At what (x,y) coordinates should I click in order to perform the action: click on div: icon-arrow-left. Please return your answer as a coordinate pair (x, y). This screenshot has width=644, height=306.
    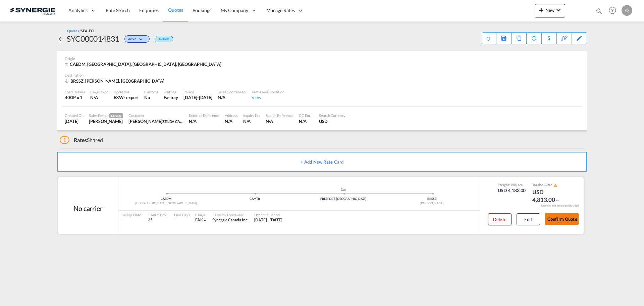
    Looking at the image, I should click on (62, 39).